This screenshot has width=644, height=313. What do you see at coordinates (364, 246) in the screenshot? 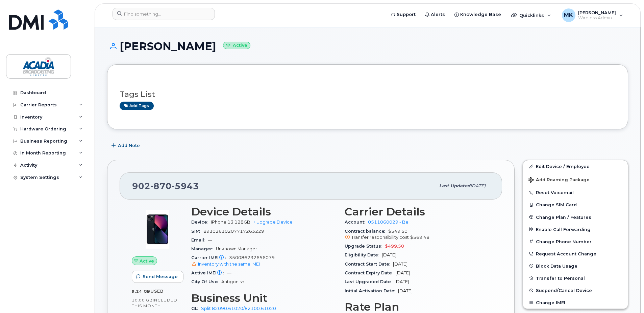
I see `span: Upgrade Status` at bounding box center [364, 246].